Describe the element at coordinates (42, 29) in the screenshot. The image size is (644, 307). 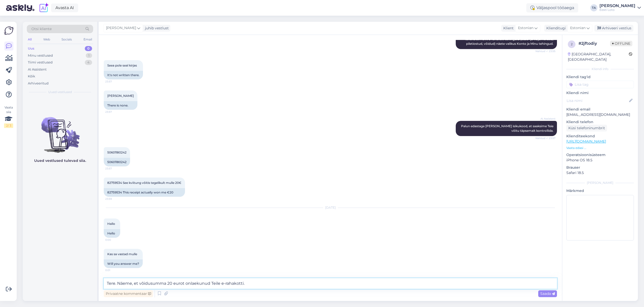
I see `span: Otsi kliente` at that location.